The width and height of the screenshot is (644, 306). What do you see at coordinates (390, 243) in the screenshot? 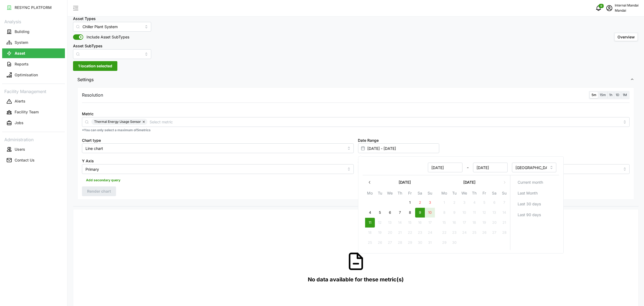
I see `button: 27 August 2025` at bounding box center [390, 243].